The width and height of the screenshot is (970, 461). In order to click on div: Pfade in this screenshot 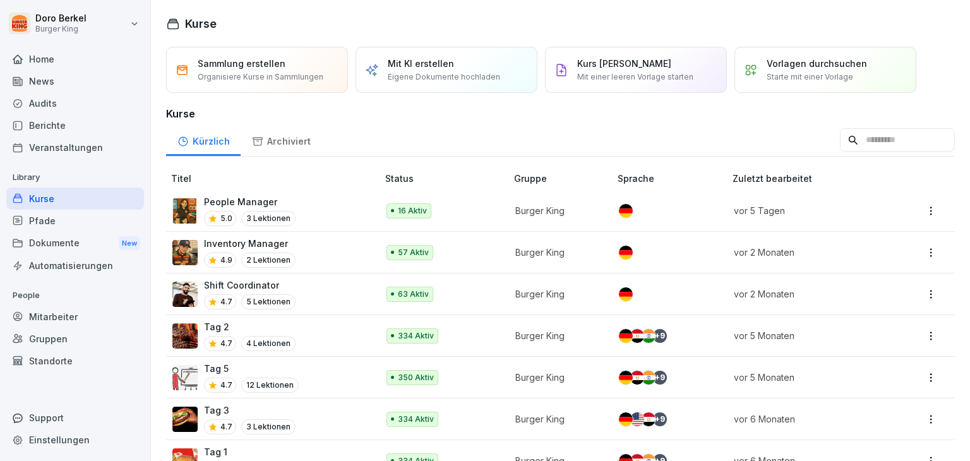, I will do `click(75, 220)`.